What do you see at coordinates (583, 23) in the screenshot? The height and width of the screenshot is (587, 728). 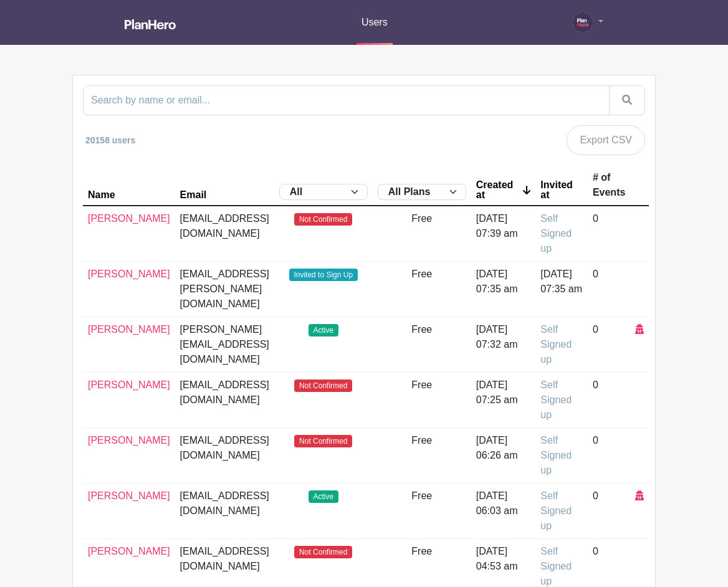 I see `img: PH-Logo-Circle-Centered-Purple.jpg` at bounding box center [583, 23].